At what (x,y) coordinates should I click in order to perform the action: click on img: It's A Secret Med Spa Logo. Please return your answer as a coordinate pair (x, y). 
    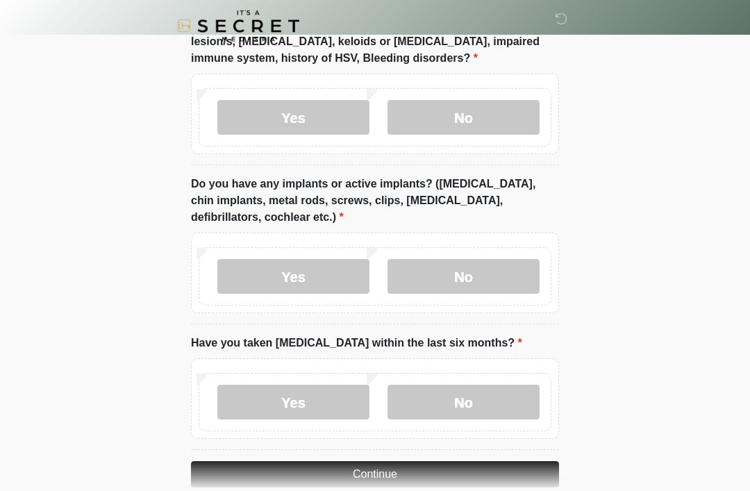
    Looking at the image, I should click on (238, 26).